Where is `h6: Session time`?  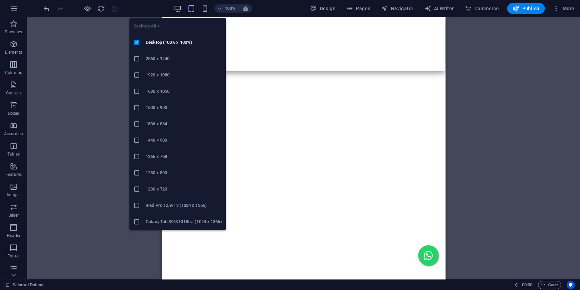 h6: Session time is located at coordinates (523, 285).